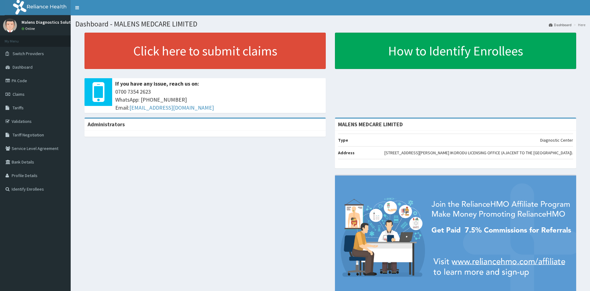 This screenshot has width=590, height=291. What do you see at coordinates (560, 25) in the screenshot?
I see `a: Dashboard` at bounding box center [560, 25].